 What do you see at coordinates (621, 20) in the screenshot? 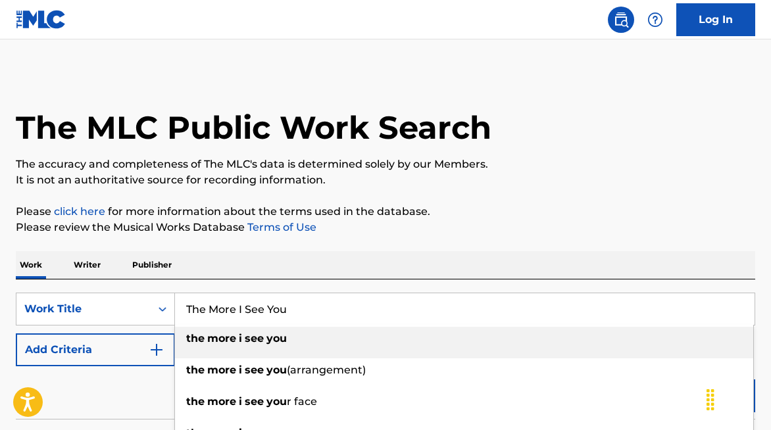
I see `img: search` at bounding box center [621, 20].